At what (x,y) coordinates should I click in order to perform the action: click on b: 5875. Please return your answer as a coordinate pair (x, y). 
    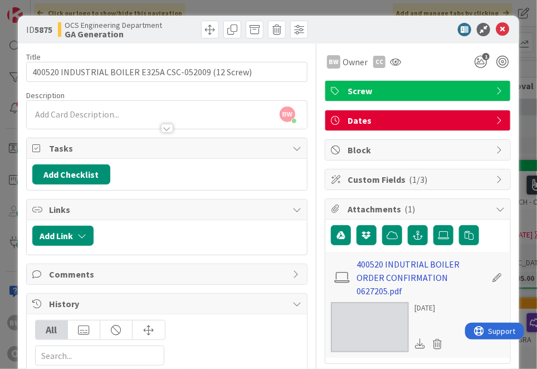
    Looking at the image, I should click on (43, 30).